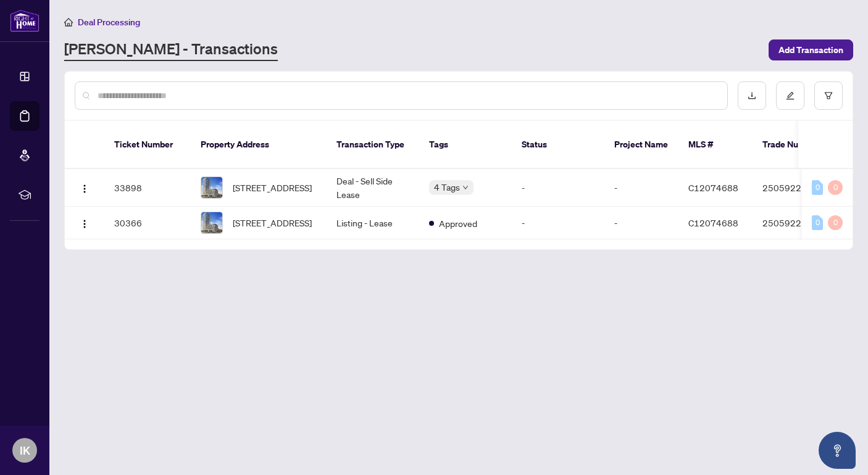 This screenshot has height=475, width=868. Describe the element at coordinates (837, 451) in the screenshot. I see `button: Open asap` at that location.